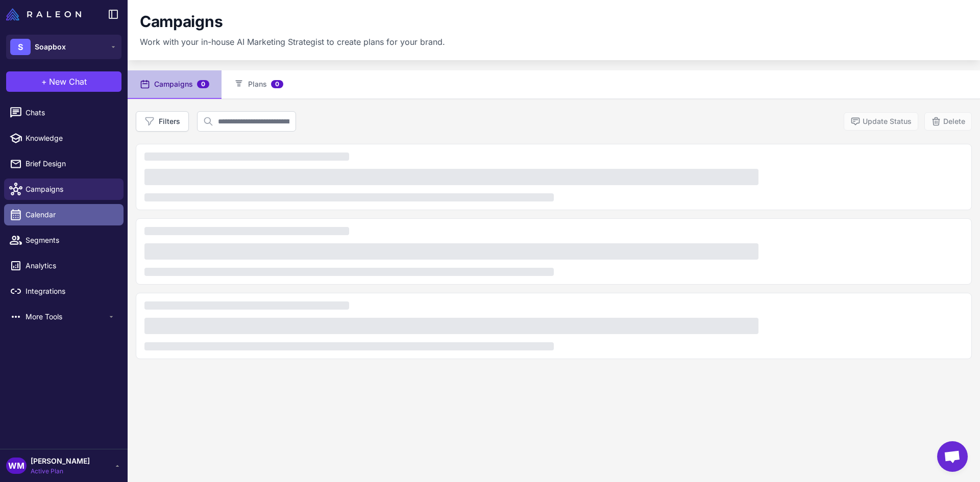 This screenshot has width=980, height=482. I want to click on span: Calendar, so click(70, 215).